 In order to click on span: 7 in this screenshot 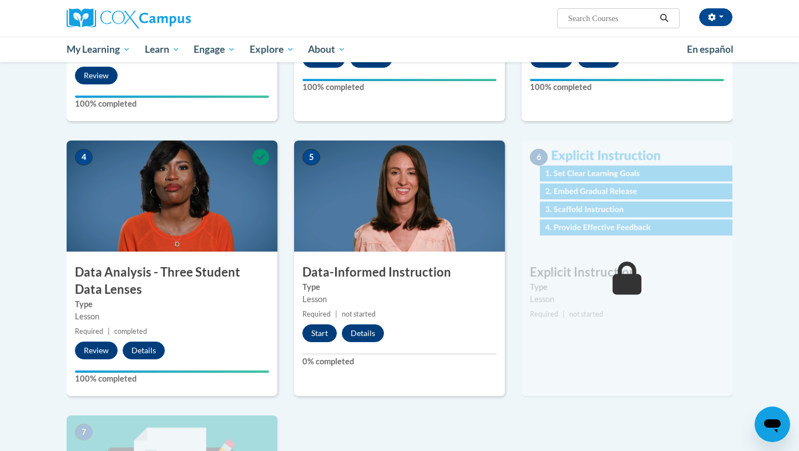, I will do `click(84, 432)`.